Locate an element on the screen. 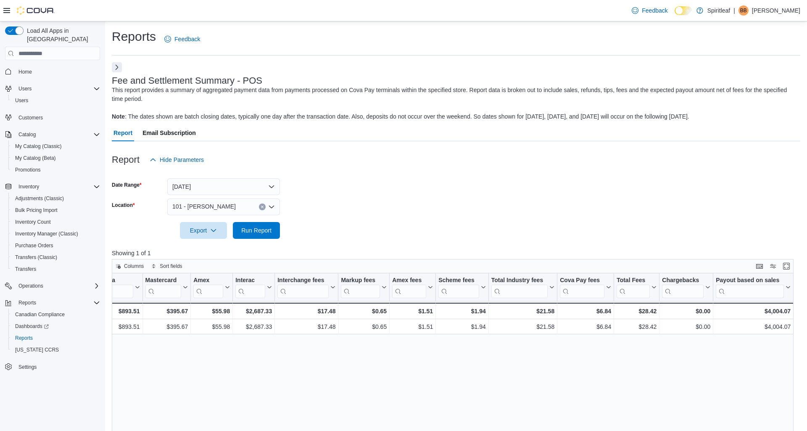 The height and width of the screenshot is (431, 807). span: Adjustments (Classic) is located at coordinates (39, 198).